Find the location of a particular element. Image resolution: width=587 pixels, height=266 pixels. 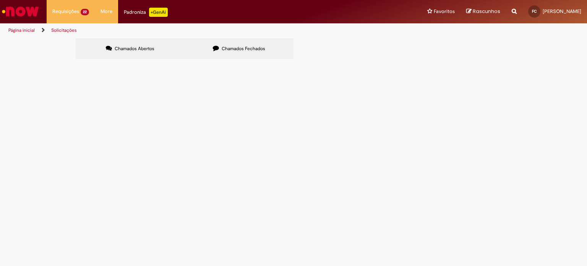

span: Favoritos is located at coordinates (444, 11).